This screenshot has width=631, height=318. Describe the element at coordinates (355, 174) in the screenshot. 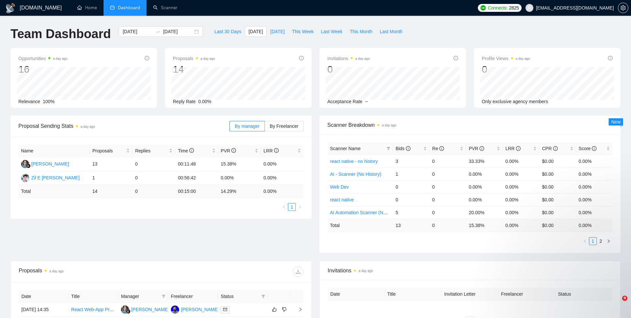

I see `a: AI - Scanner (No History)` at that location.